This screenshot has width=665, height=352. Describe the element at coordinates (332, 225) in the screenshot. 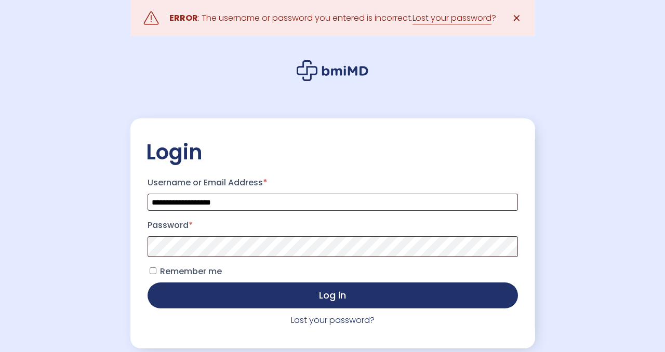

I see `label: Password` at that location.